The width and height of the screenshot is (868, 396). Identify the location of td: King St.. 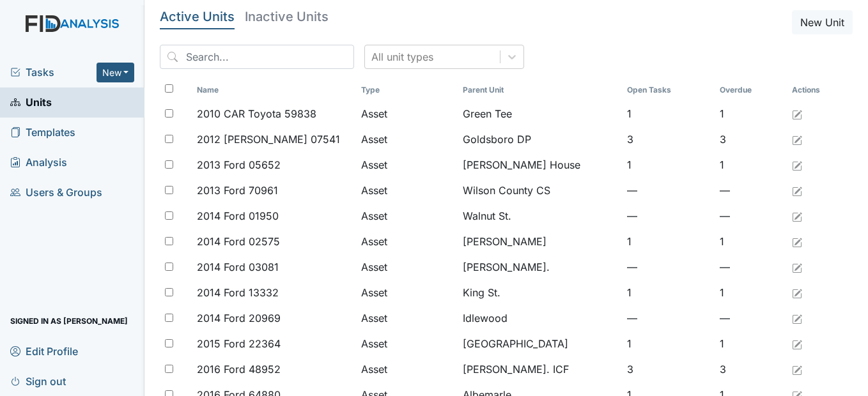
(540, 293).